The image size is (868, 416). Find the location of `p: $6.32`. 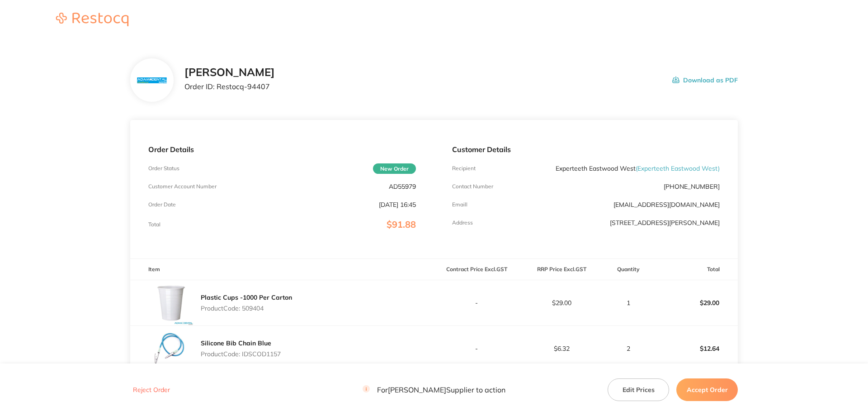

p: $6.32 is located at coordinates (561, 349).